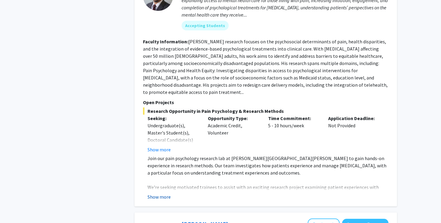 Image resolution: width=441 pixels, height=223 pixels. What do you see at coordinates (353, 134) in the screenshot?
I see `div: Not Provided` at bounding box center [353, 134].